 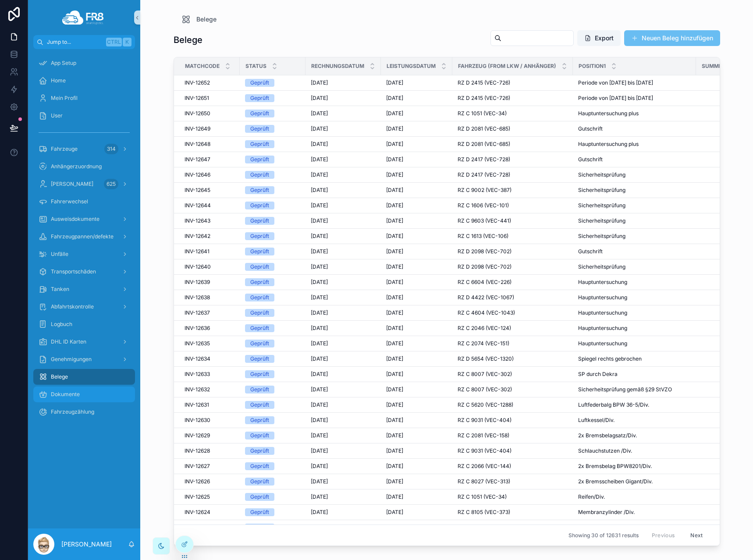 What do you see at coordinates (60, 289) in the screenshot?
I see `span: Tanken` at bounding box center [60, 289].